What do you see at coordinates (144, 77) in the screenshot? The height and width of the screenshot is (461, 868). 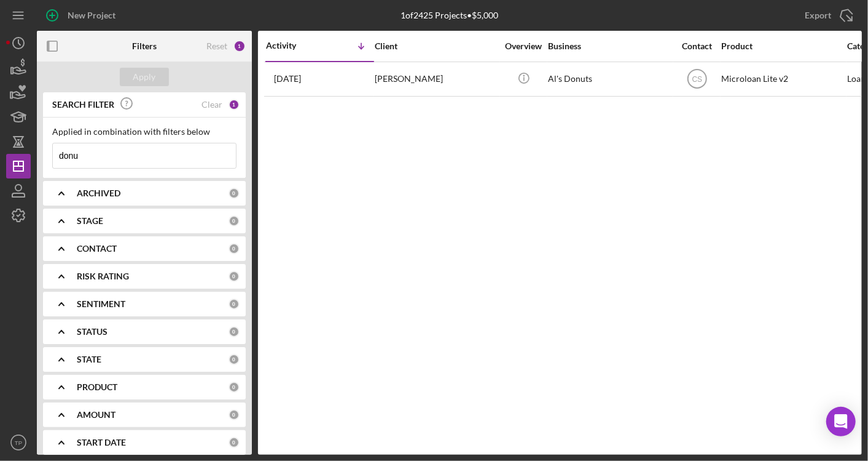 I see `button: Apply` at bounding box center [144, 77].